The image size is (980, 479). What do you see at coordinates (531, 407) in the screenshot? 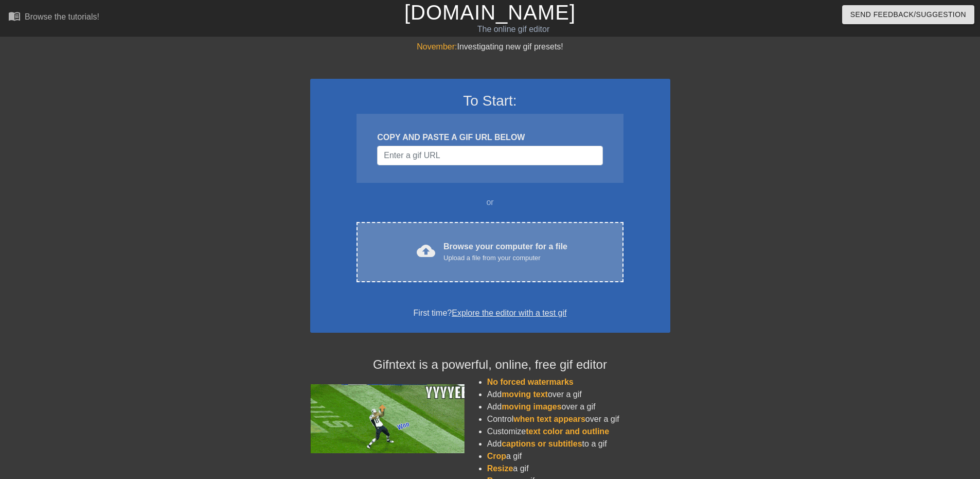
I see `span: moving images` at bounding box center [531, 407].